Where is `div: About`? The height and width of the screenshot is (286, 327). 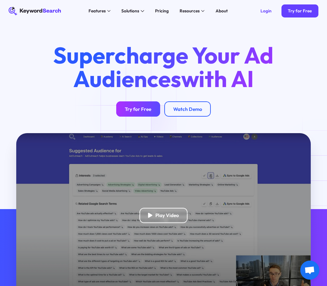
div: About is located at coordinates (221, 11).